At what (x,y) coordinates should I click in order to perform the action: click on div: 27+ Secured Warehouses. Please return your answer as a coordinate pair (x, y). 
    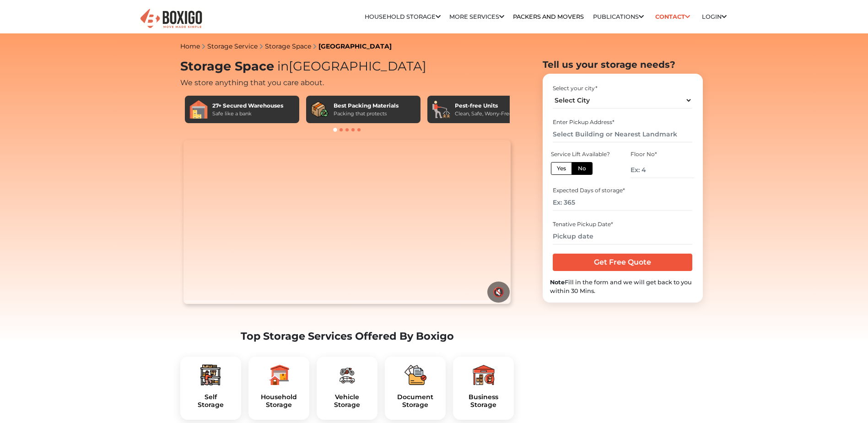
    Looking at the image, I should click on (248, 106).